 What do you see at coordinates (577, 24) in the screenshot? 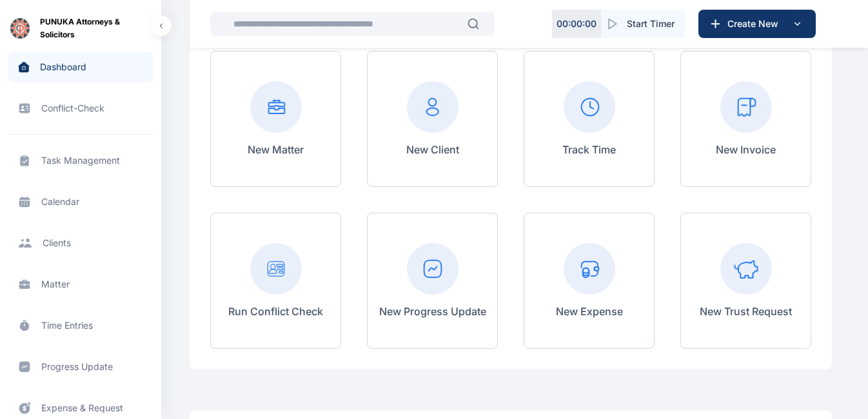
I see `p: 00 : 00 : 00` at bounding box center [577, 24].